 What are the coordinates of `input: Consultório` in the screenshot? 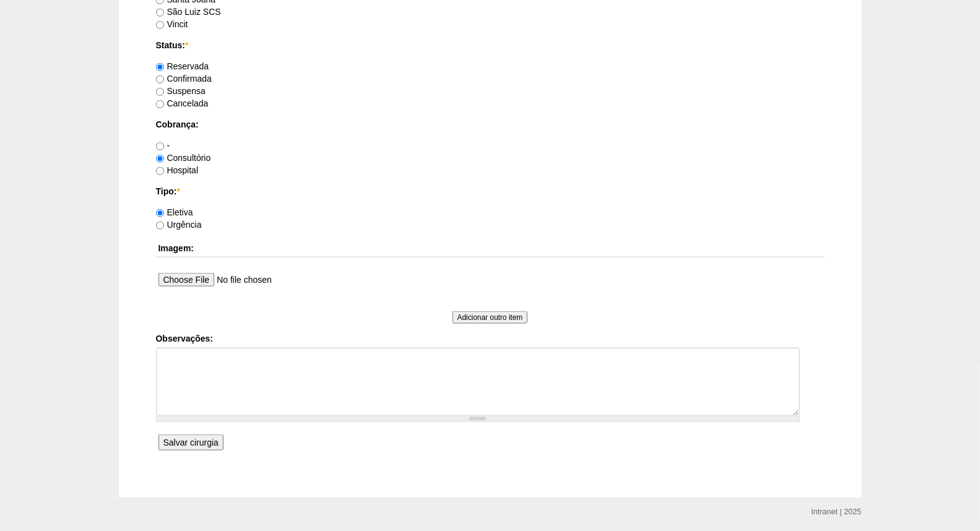 It's located at (160, 158).